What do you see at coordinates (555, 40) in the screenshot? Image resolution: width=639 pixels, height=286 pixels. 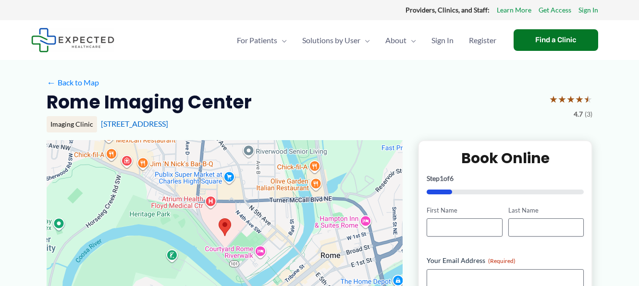 I see `div: Find a Clinic` at bounding box center [555, 40].